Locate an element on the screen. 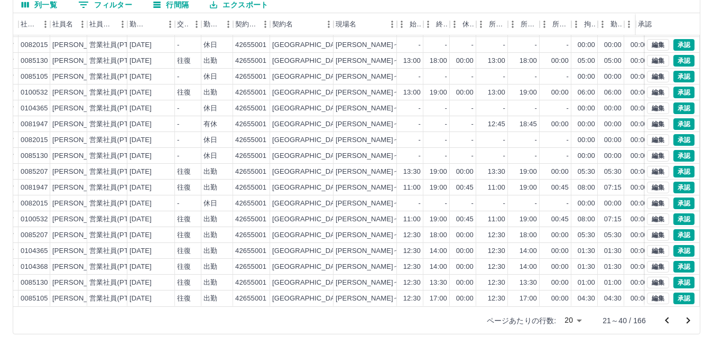 The image size is (713, 347). div: 19:00 is located at coordinates (438, 92).